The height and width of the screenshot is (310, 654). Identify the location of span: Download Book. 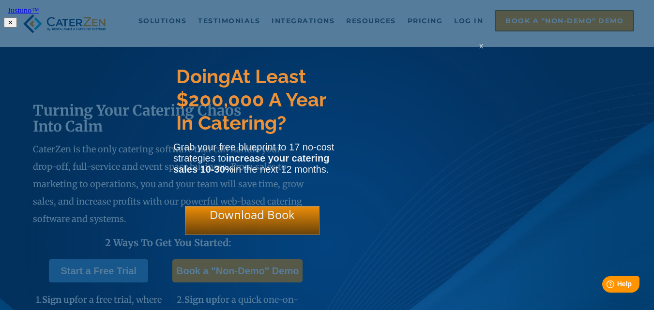
(252, 214).